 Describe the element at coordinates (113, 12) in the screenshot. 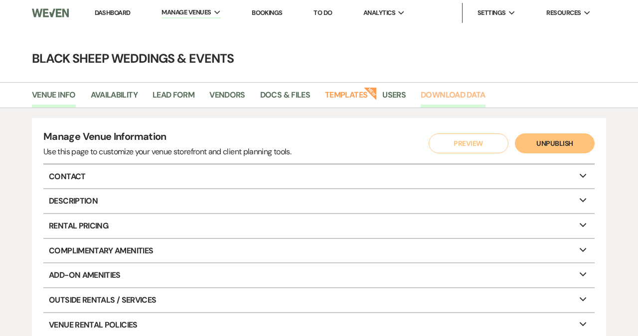

I see `a: Dashboard` at that location.